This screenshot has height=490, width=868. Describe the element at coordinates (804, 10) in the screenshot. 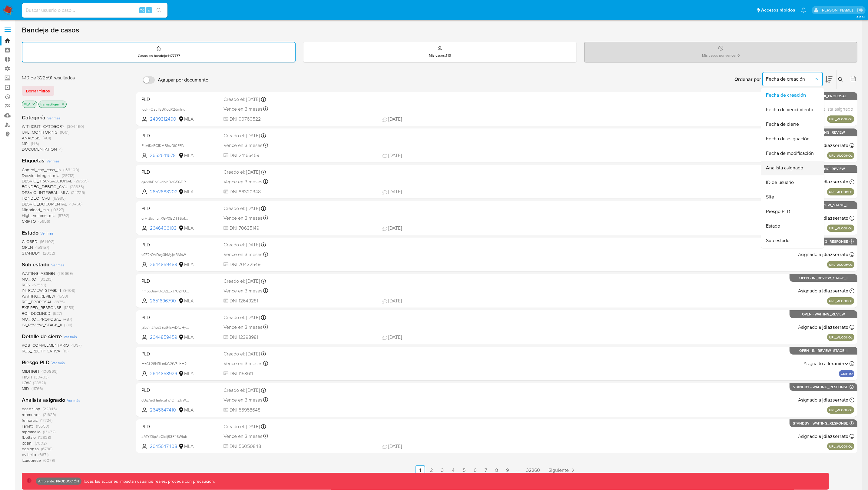

I see `a: Notificaciones` at that location.